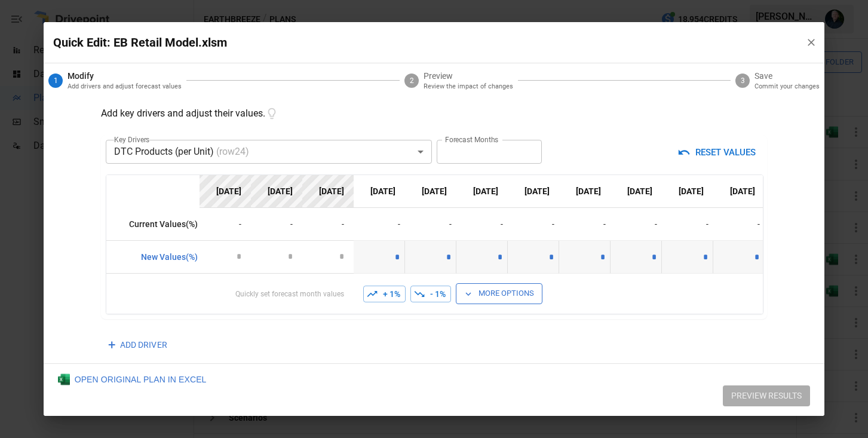 The image size is (868, 438). I want to click on span: Preview, so click(469, 76).